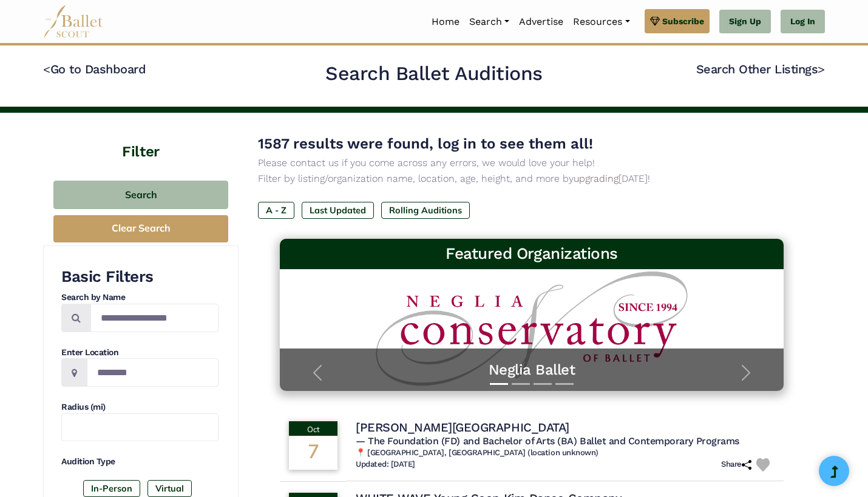  I want to click on button: Slide 2, so click(521, 383).